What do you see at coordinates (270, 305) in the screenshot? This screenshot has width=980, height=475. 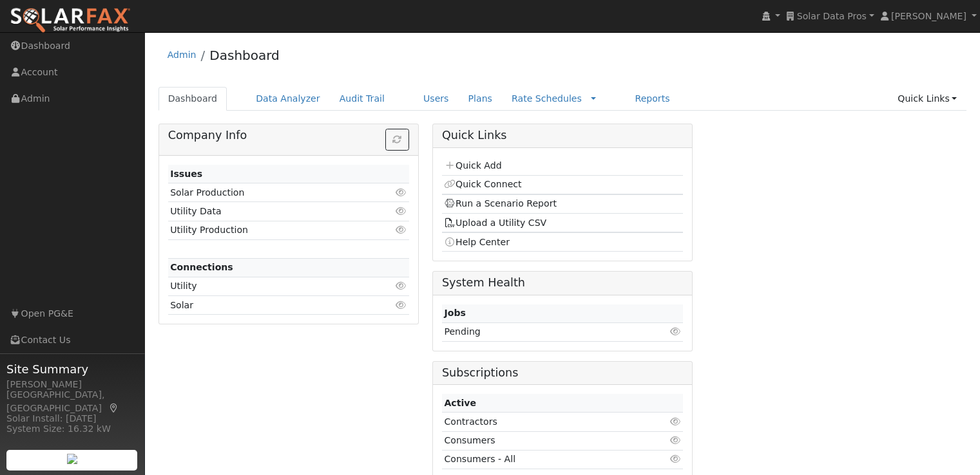 I see `td: Solar` at bounding box center [270, 305].